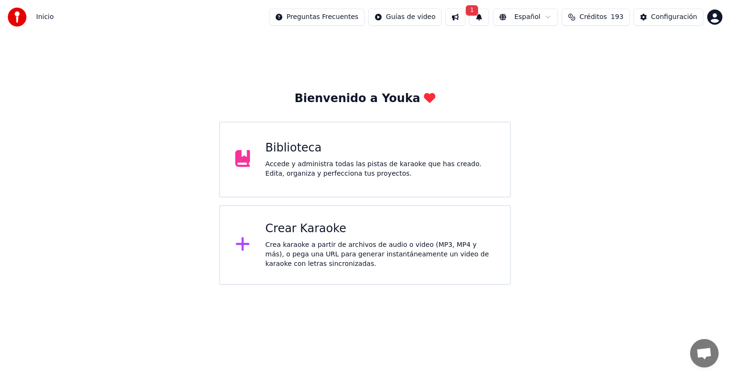 The image size is (730, 377). What do you see at coordinates (405, 17) in the screenshot?
I see `button: Guías de video` at bounding box center [405, 17].